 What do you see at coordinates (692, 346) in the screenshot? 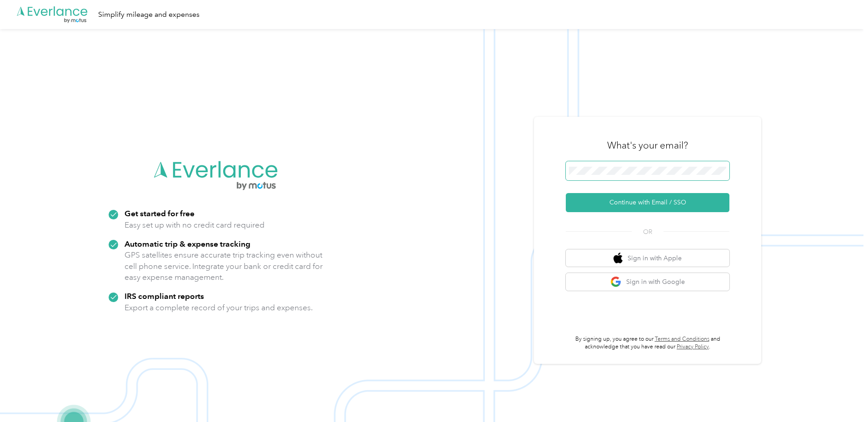
I see `a: Privacy Policy` at bounding box center [692, 346].